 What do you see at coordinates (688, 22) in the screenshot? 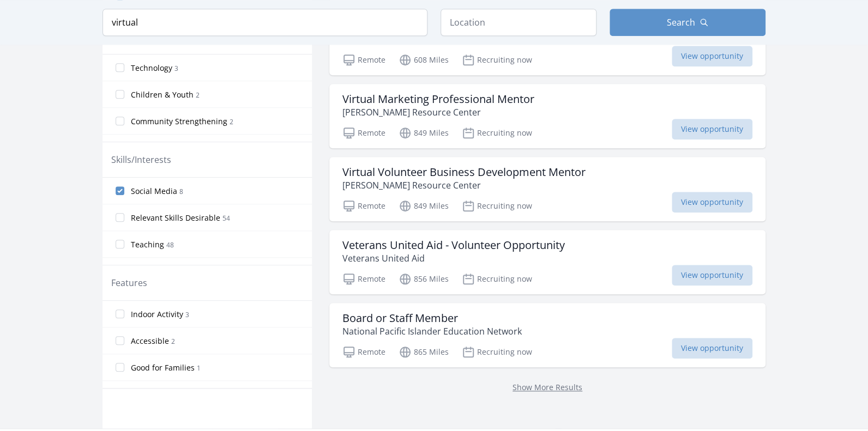
I see `button: Search` at bounding box center [688, 22].